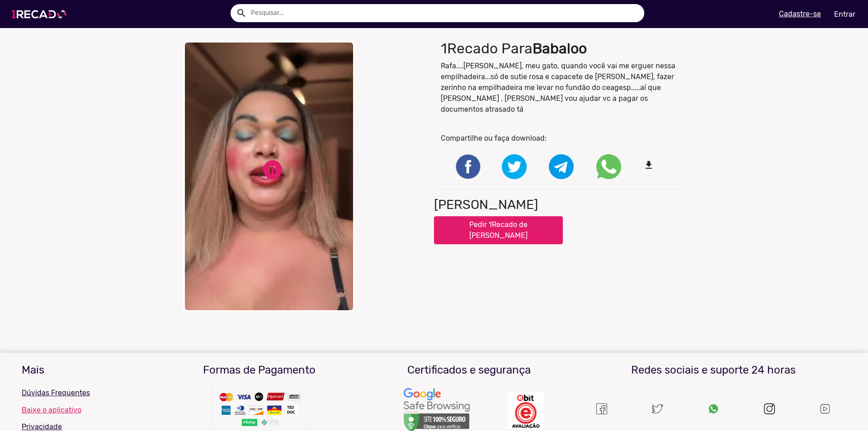  Describe the element at coordinates (269, 177) in the screenshot. I see `video: Your browser does not support HTML5 video.` at that location.